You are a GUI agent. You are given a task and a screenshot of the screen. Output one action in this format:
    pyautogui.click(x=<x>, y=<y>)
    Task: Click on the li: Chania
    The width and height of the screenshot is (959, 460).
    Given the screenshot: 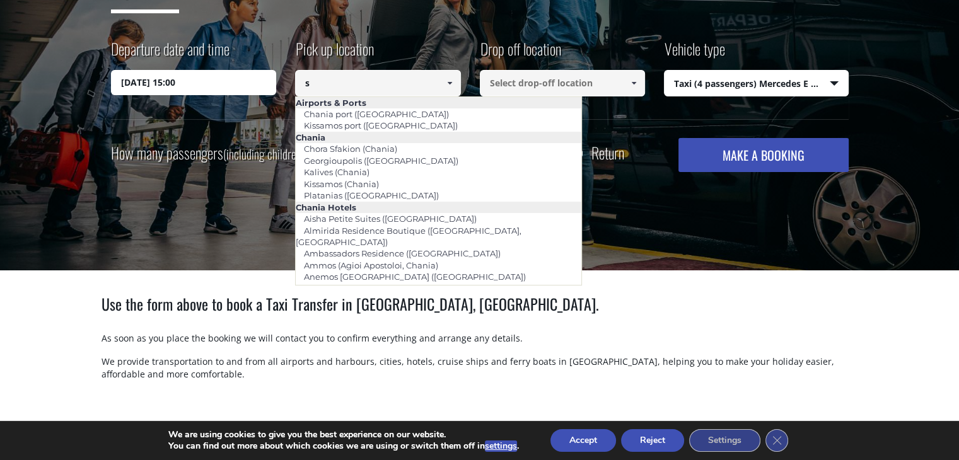 What is the action you would take?
    pyautogui.click(x=438, y=137)
    